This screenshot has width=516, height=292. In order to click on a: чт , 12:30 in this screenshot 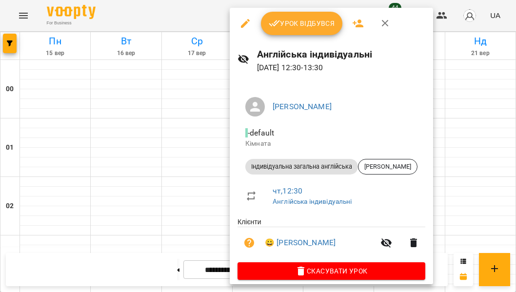, I will do `click(287, 191)`.